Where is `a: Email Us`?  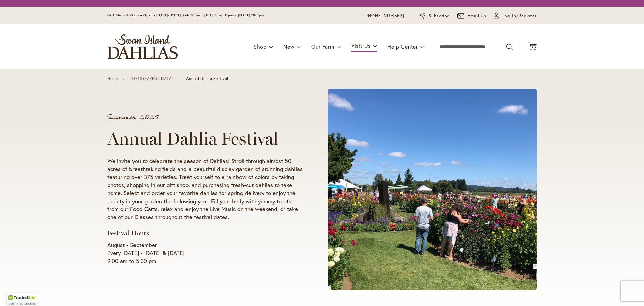 a: Email Us is located at coordinates (472, 16).